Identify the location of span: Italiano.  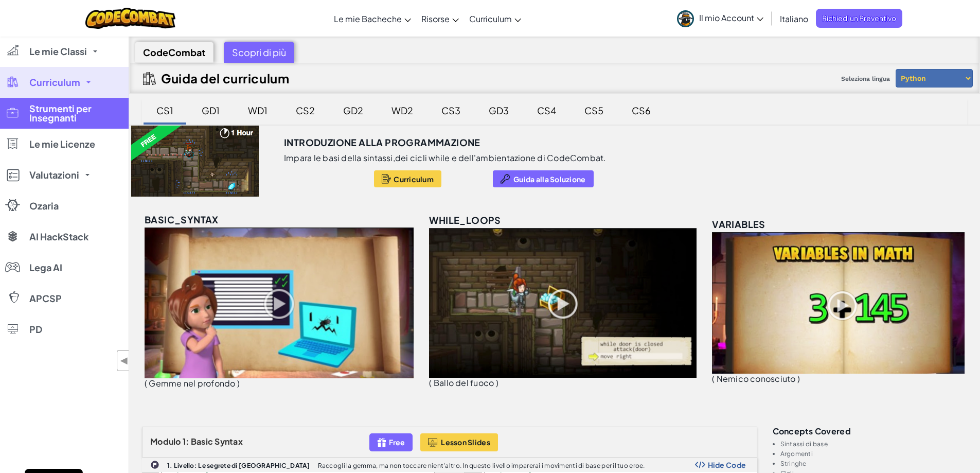
(794, 18).